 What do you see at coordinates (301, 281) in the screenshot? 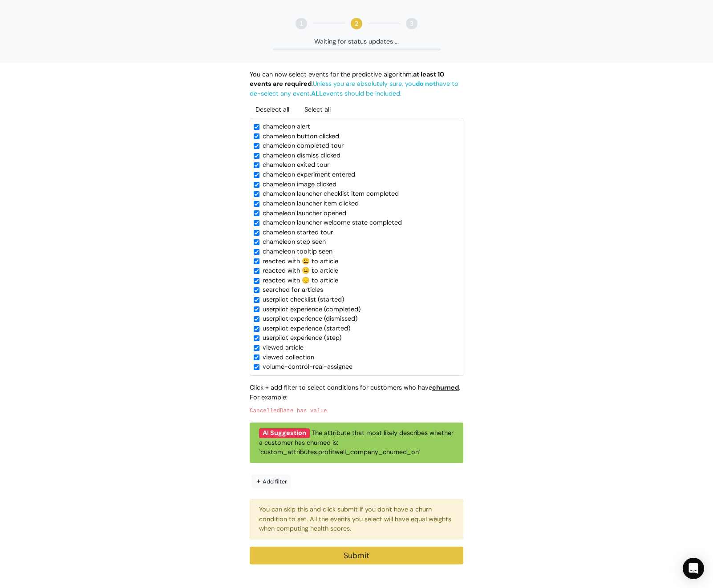
I see `label: reacted with 😞 to article` at bounding box center [301, 281].